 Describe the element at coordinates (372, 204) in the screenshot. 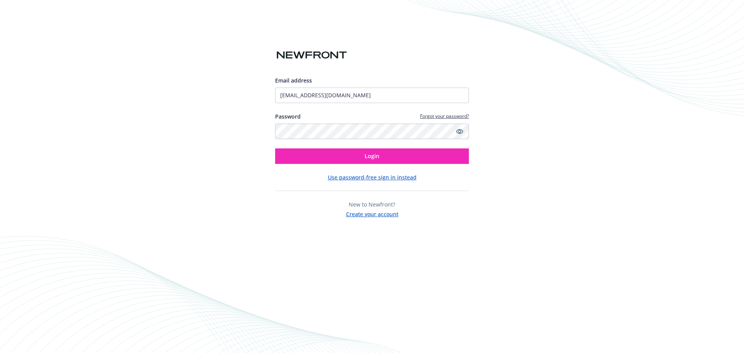

I see `span: New to Newfront?` at that location.